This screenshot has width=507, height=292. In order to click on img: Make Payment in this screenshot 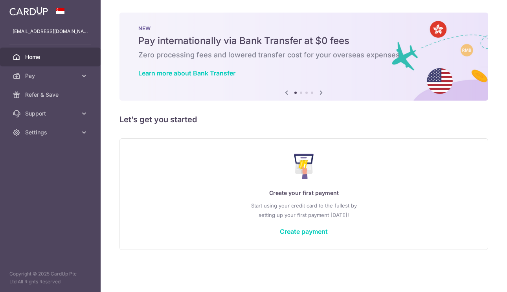, I will do `click(304, 166)`.